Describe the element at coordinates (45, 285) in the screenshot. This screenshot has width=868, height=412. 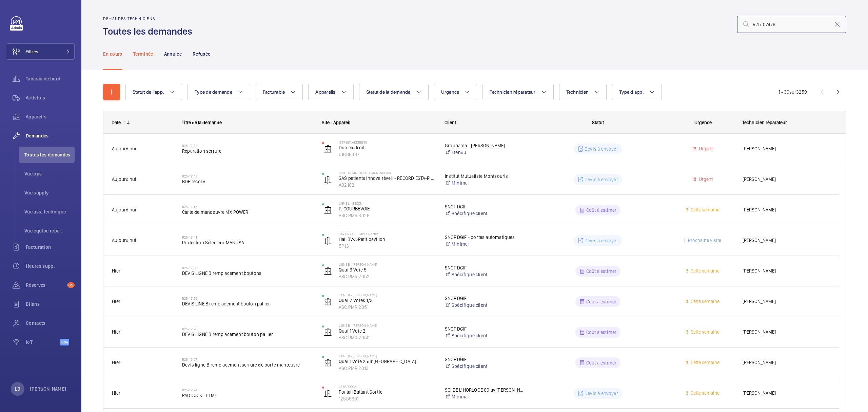
I see `span: Réserves` at that location.